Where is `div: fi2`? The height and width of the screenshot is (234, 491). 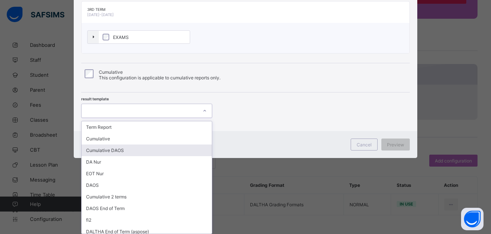 div: fi2 is located at coordinates (147, 220).